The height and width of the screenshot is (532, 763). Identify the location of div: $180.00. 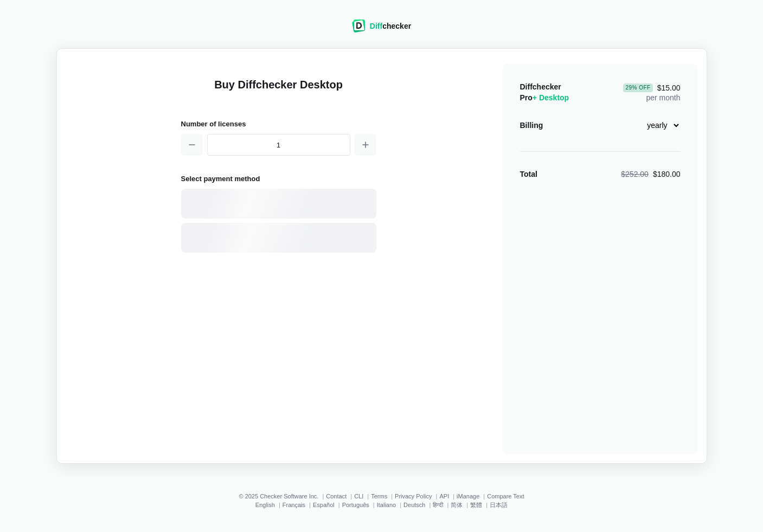
(651, 175).